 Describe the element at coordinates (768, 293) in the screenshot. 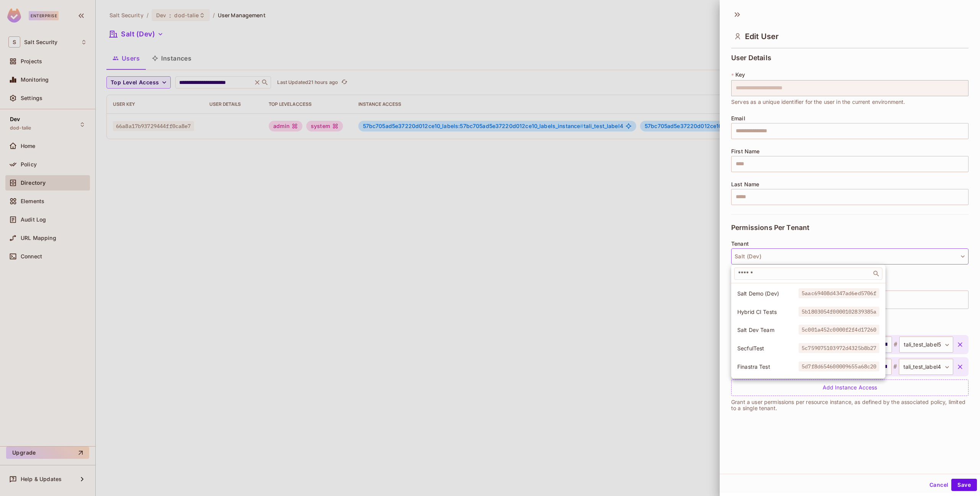

I see `span: Salt Demo (Dev)` at that location.